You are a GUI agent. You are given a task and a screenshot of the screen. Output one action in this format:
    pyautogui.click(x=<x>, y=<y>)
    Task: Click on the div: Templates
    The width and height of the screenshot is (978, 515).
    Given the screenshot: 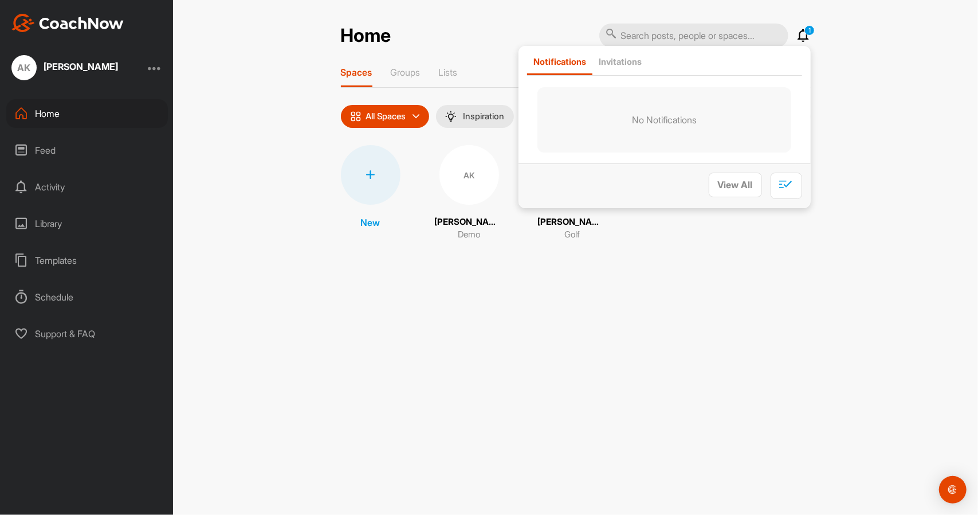 What is the action you would take?
    pyautogui.click(x=87, y=260)
    